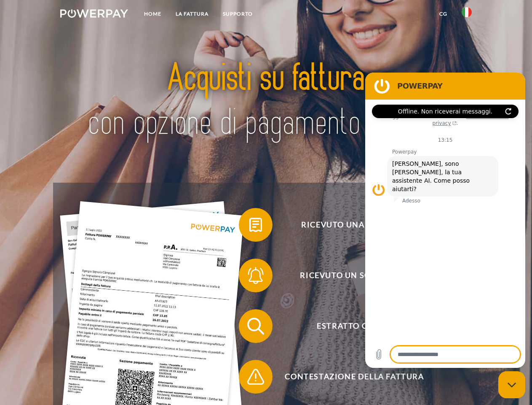 This screenshot has width=532, height=405. What do you see at coordinates (256, 275) in the screenshot?
I see `img: qb_bell.svg` at bounding box center [256, 275].